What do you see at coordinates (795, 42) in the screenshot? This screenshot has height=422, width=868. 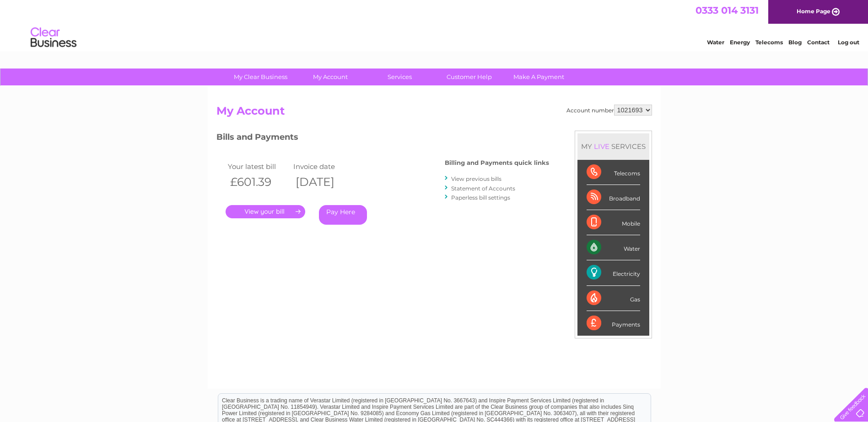 I see `a: Blog` at bounding box center [795, 42].